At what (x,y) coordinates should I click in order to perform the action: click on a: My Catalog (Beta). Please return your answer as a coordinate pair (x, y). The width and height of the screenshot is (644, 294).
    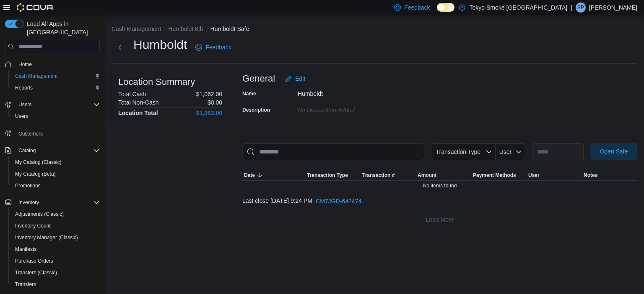
    Looking at the image, I should click on (36, 174).